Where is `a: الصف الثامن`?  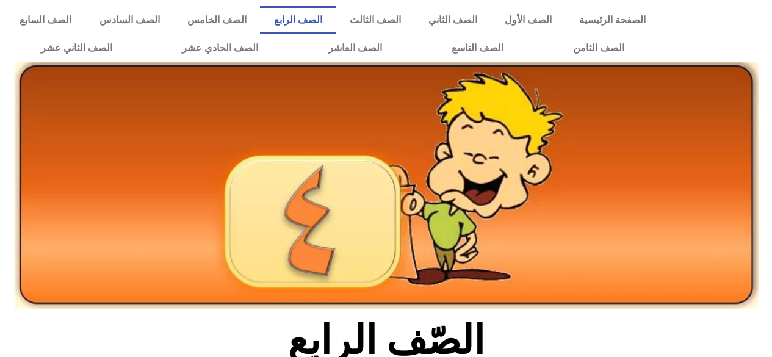 a: الصف الثامن is located at coordinates (599, 48).